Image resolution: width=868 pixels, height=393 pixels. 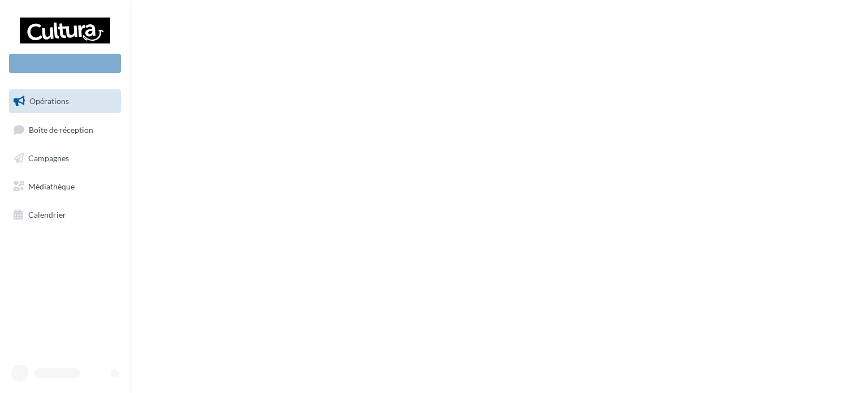 I want to click on a: Opérations, so click(x=65, y=101).